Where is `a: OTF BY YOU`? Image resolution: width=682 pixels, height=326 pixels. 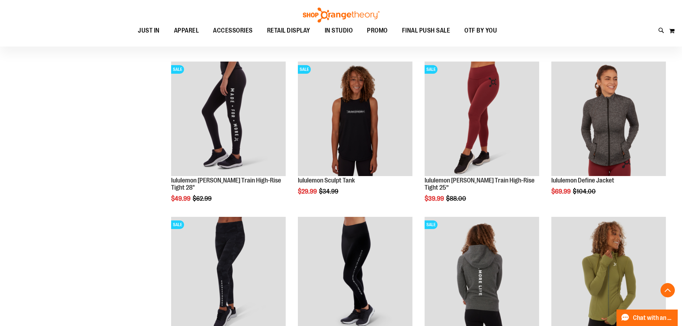
a: OTF BY YOU is located at coordinates (481, 31).